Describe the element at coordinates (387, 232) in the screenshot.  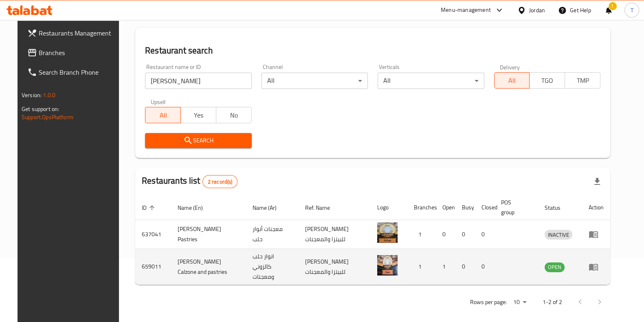
I see `img: Anwar Halab Pastries` at that location.